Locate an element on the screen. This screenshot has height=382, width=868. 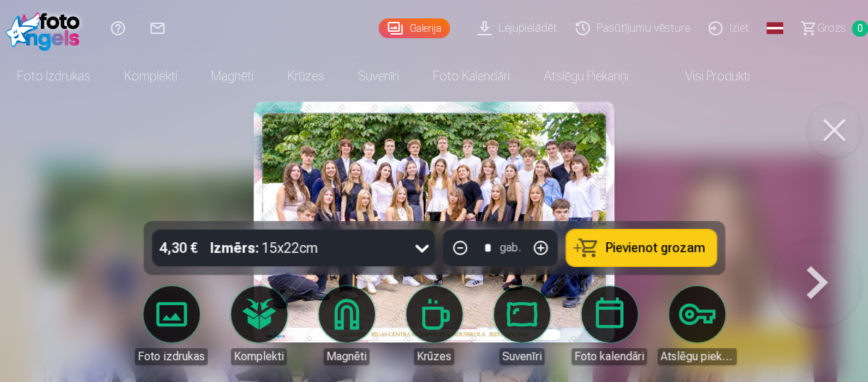
div: 4,30 € is located at coordinates (178, 248).